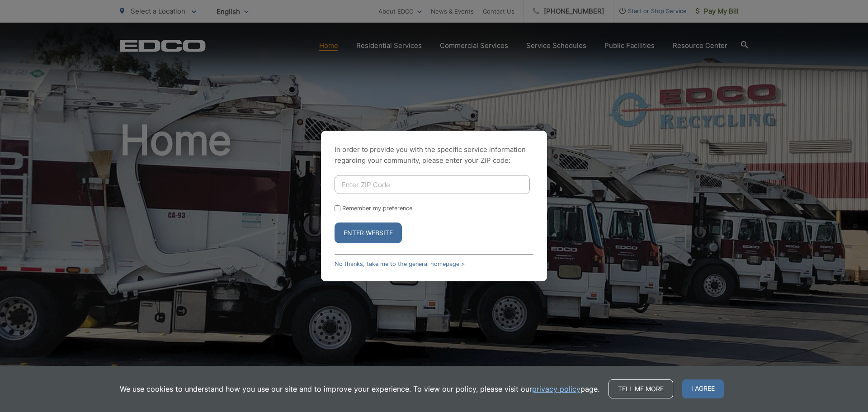  I want to click on label: Remember my preference, so click(377, 208).